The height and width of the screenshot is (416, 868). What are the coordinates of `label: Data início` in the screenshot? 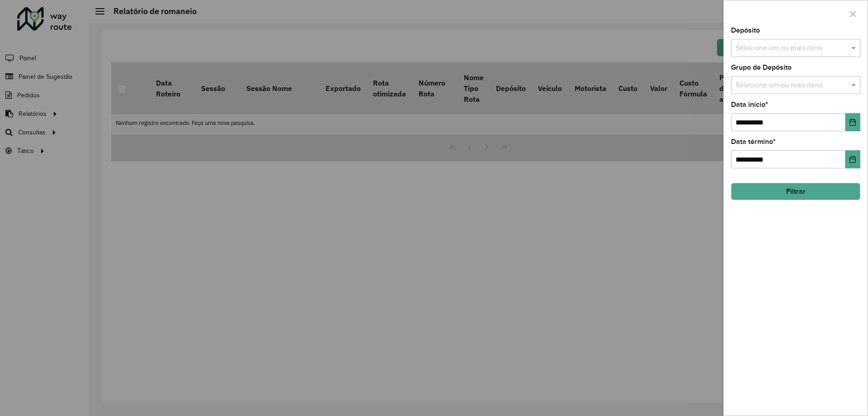 It's located at (750, 104).